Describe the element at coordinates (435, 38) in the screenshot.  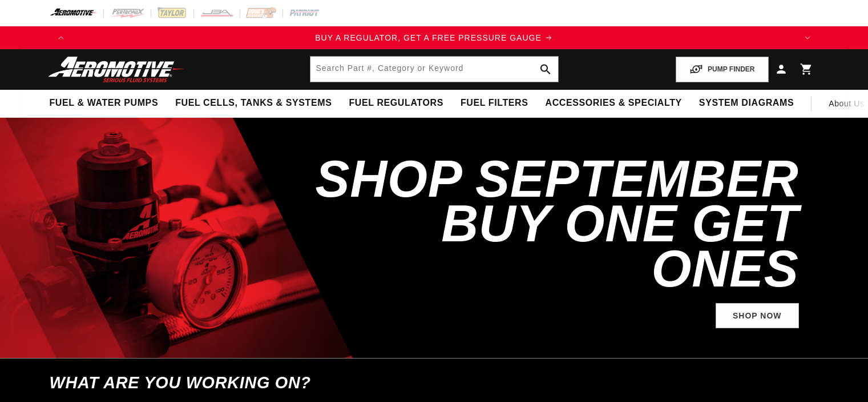
I see `a: BUY A REGULATOR, GET A FREE PRESSURE GAUGE` at that location.